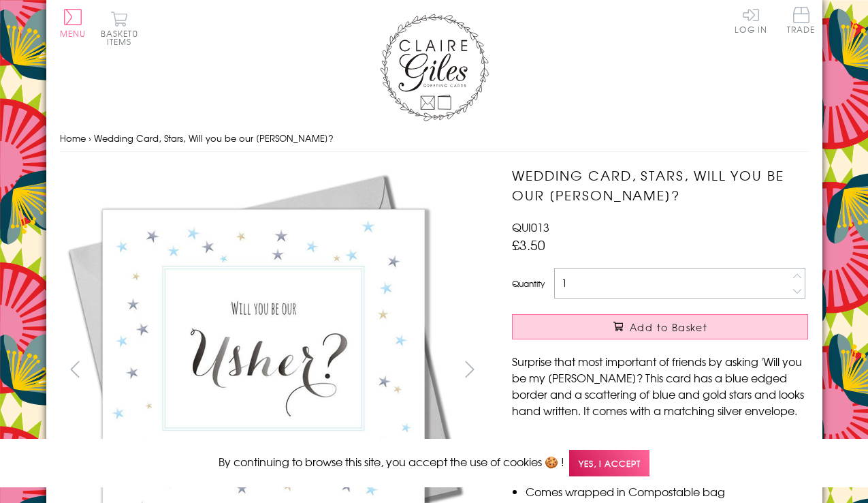 The height and width of the screenshot is (503, 868). I want to click on nav: breadcrumbs, so click(434, 138).